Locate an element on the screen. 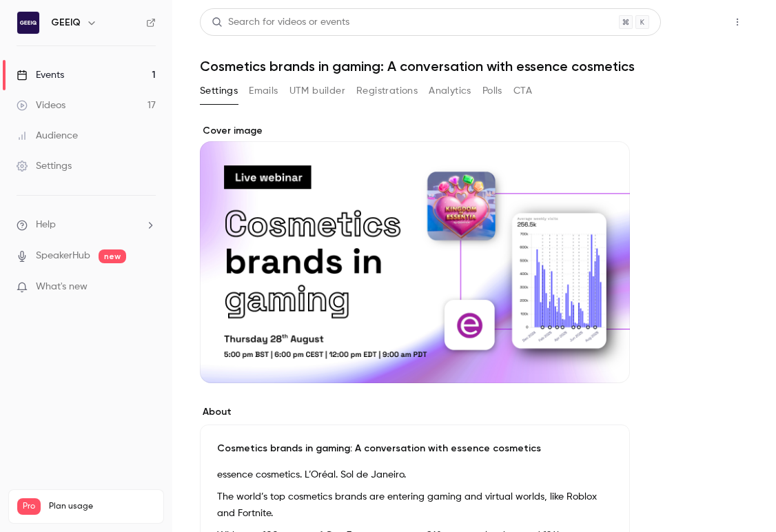  button: Emails is located at coordinates (264, 91).